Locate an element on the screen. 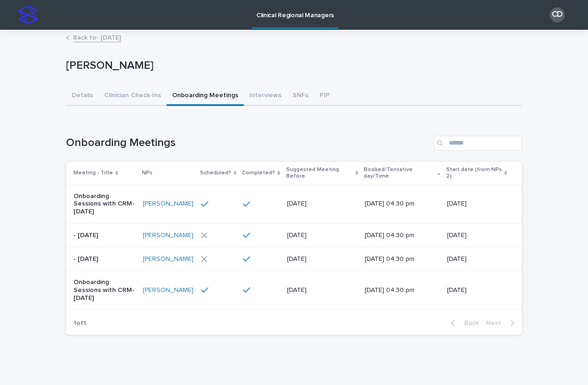  input: Search is located at coordinates (478, 144).